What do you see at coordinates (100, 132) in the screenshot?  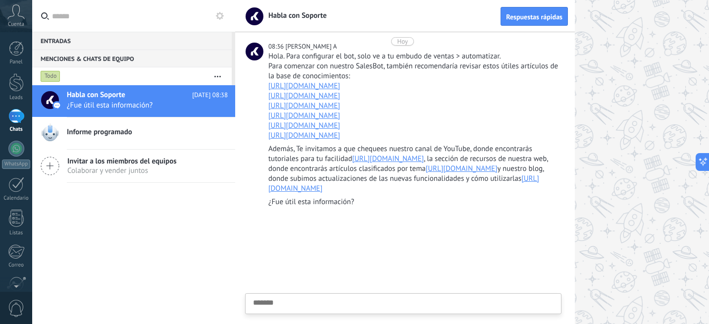 I see `span: Informe programado` at bounding box center [100, 132].